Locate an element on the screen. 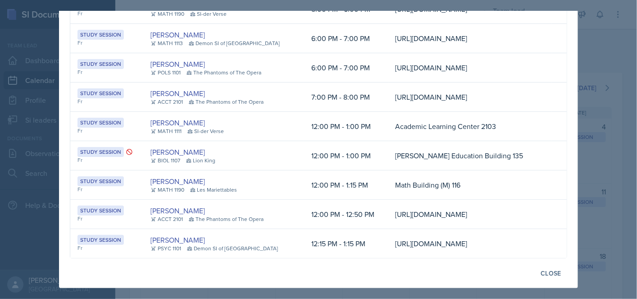 The image size is (637, 299). div: Close is located at coordinates (551, 273).